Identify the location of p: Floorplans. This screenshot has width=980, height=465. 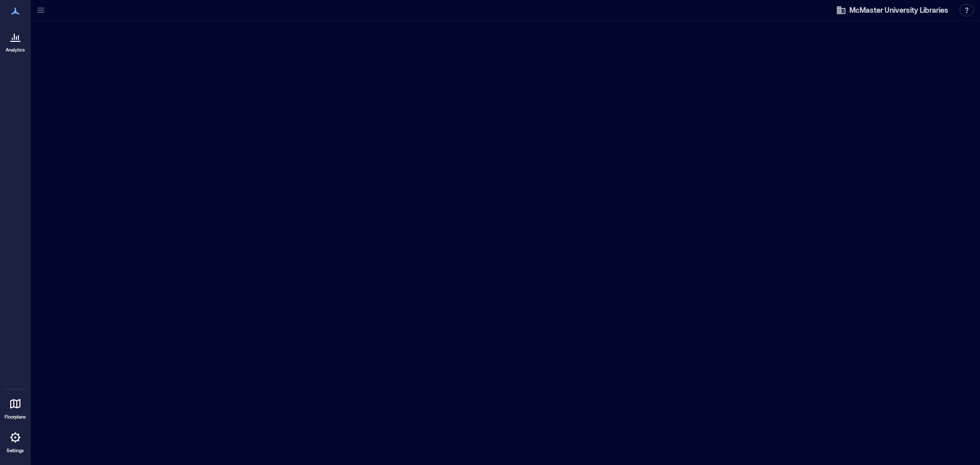
(15, 417).